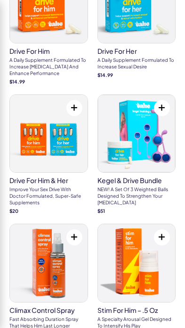 The image size is (185, 328). Describe the element at coordinates (137, 263) in the screenshot. I see `img: Stim For Him – .5 oz` at that location.